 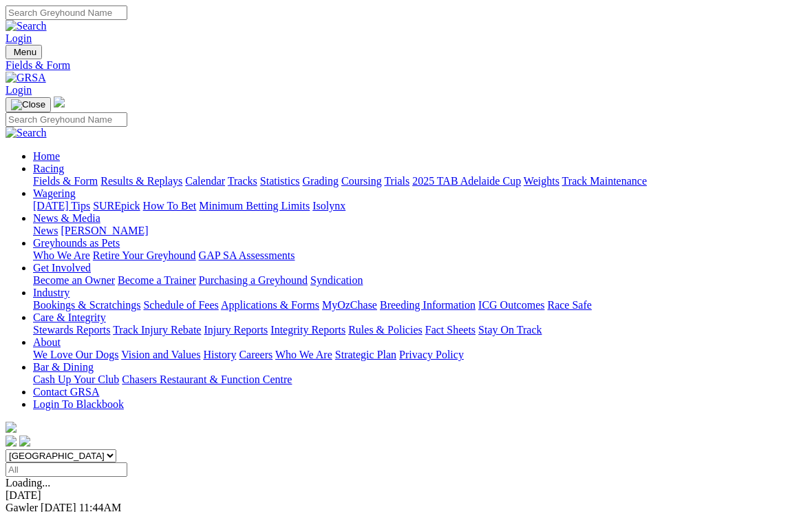 What do you see at coordinates (87, 305) in the screenshot?
I see `a: Bookings & Scratchings` at bounding box center [87, 305].